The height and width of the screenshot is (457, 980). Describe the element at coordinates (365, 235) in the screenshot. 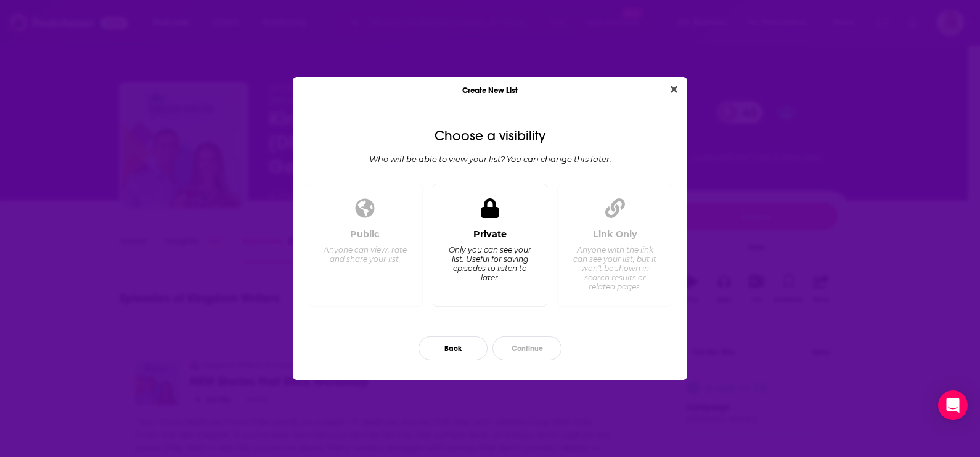

I see `div: Public` at that location.